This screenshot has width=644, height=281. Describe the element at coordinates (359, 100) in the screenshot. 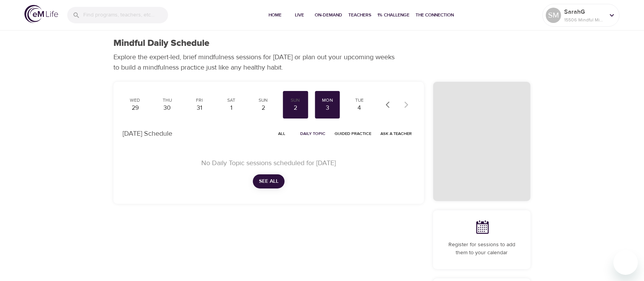

I see `div: Tue` at that location.